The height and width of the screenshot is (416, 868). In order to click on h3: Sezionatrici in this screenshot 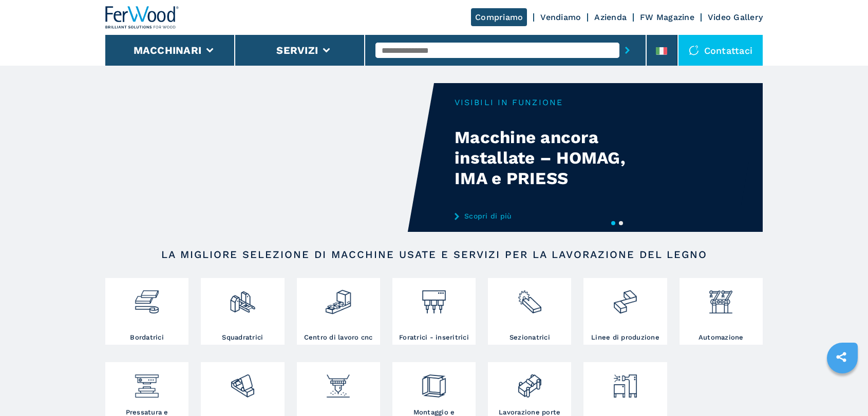, I will do `click(529, 338)`.